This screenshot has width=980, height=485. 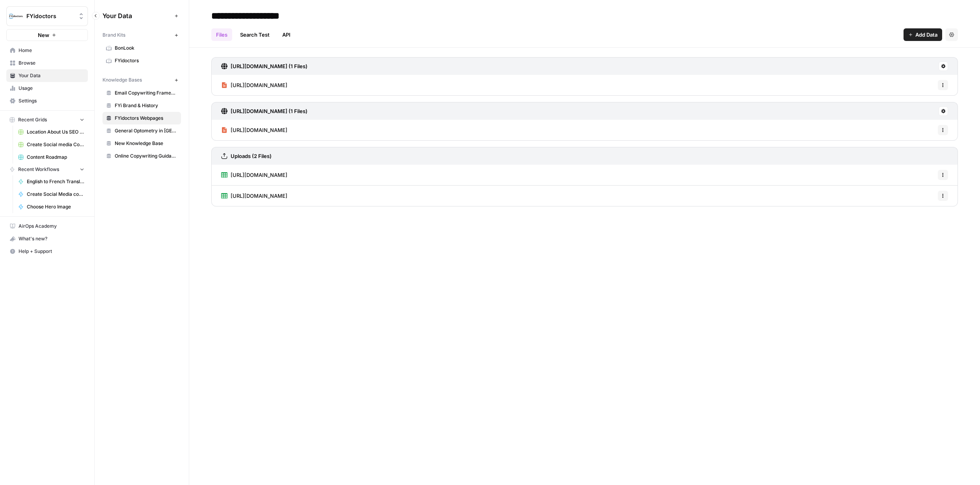 What do you see at coordinates (47, 251) in the screenshot?
I see `button: Help + Support` at bounding box center [47, 251].